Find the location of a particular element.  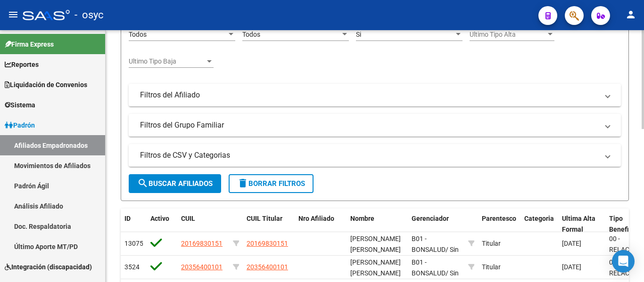

span: Ultima Alta Formal is located at coordinates (579, 224).